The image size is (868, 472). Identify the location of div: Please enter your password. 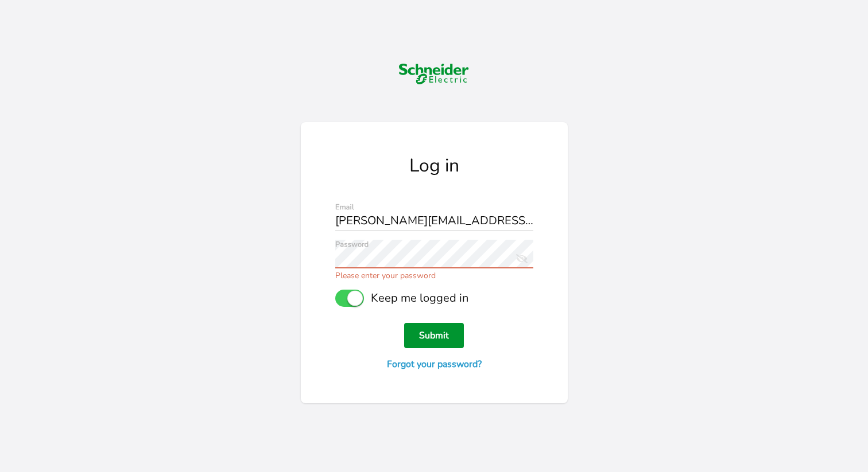
(434, 275).